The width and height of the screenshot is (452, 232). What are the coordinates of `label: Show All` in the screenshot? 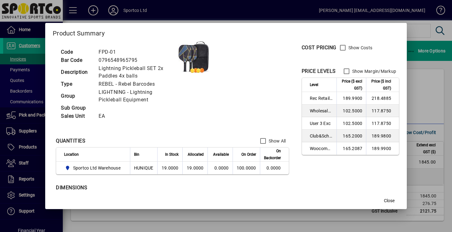 It's located at (277, 141).